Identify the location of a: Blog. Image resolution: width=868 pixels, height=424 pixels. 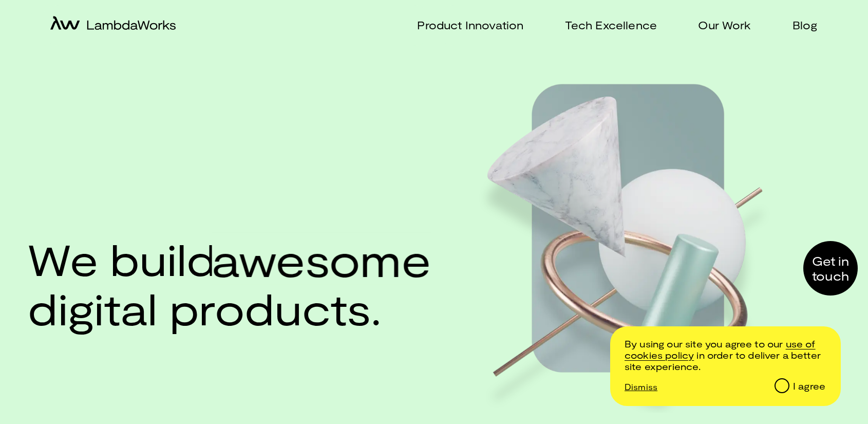
(799, 24).